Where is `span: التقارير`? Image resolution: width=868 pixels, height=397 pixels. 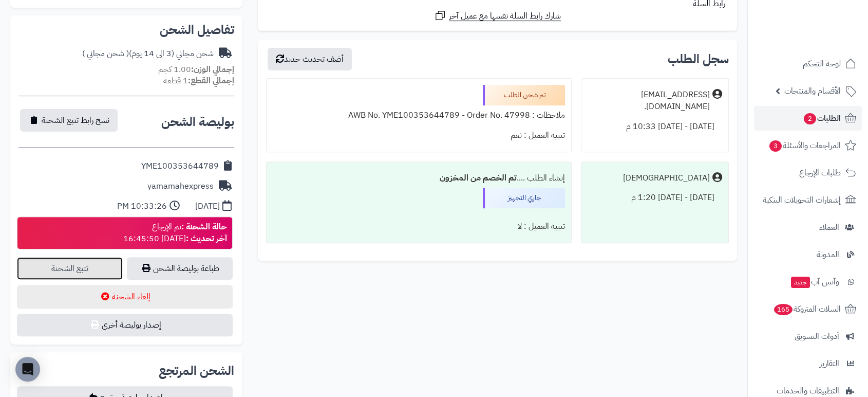
span: التقارير is located at coordinates (830, 364).